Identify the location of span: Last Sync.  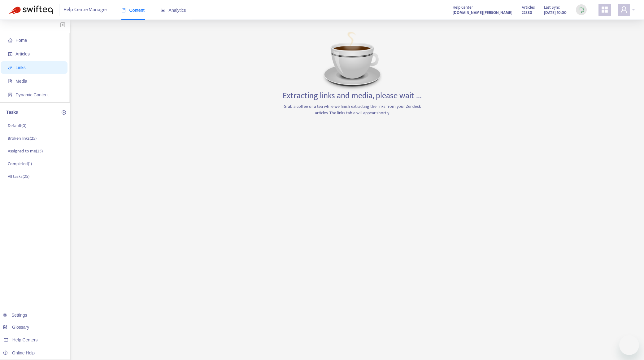
(552, 8).